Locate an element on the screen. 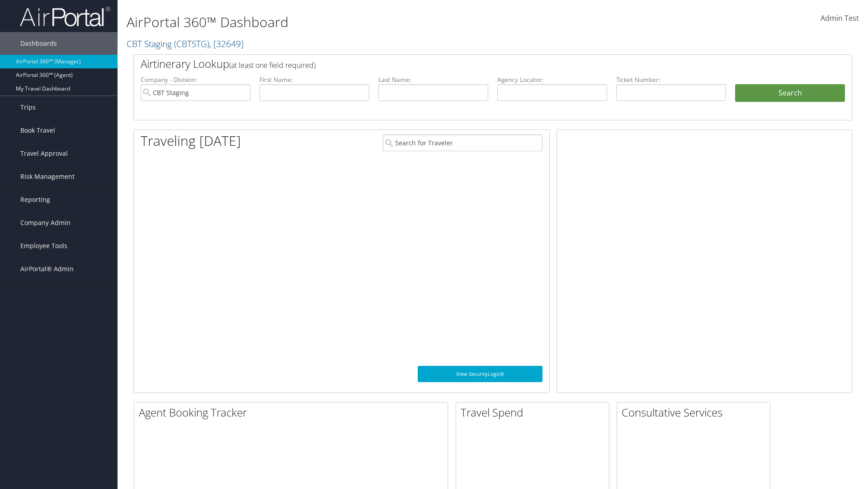  span: AirPortal® Admin is located at coordinates (47, 269).